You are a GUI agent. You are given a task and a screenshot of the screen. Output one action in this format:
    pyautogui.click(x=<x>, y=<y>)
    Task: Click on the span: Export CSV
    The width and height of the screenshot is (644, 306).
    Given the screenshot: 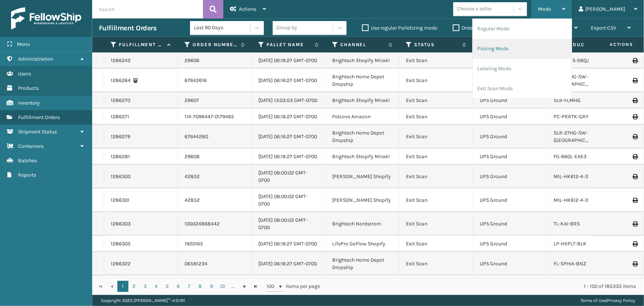 What is the action you would take?
    pyautogui.click(x=604, y=28)
    